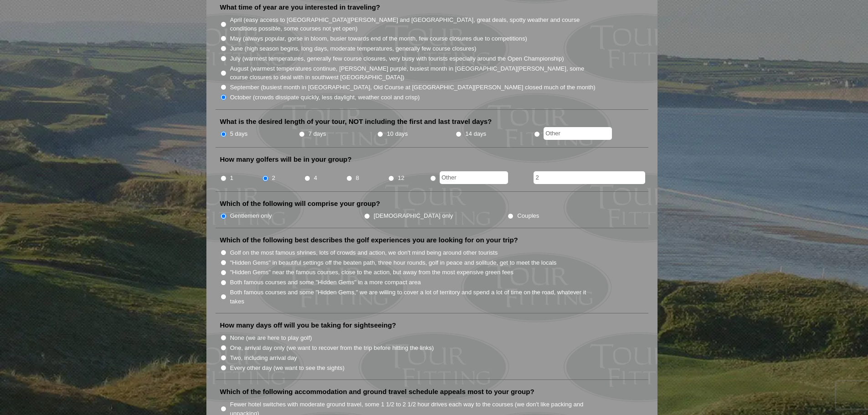 The height and width of the screenshot is (415, 868). Describe the element at coordinates (287, 368) in the screenshot. I see `label: Every other day (we want to see the sights)` at that location.